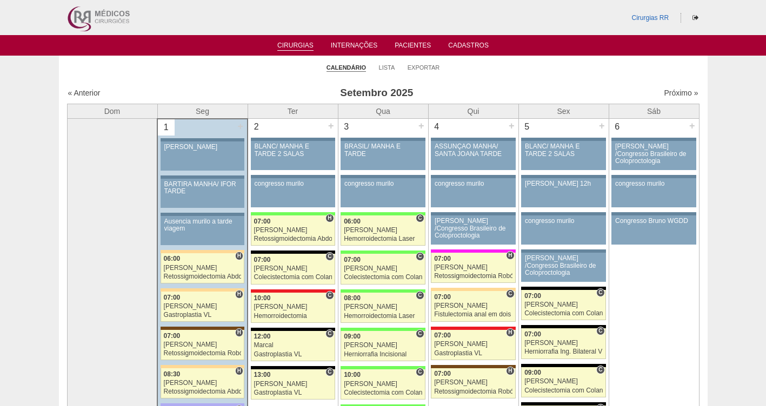  I want to click on a: Próximo », so click(680, 93).